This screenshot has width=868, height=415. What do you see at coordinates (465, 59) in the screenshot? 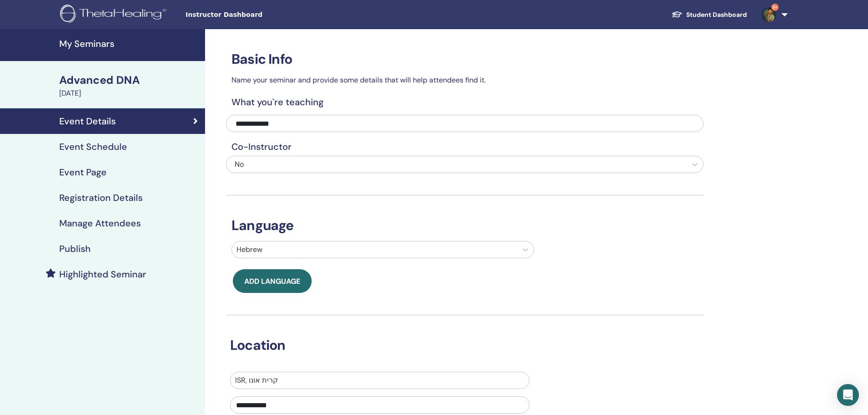
I see `h3: Basic Info` at bounding box center [465, 59].